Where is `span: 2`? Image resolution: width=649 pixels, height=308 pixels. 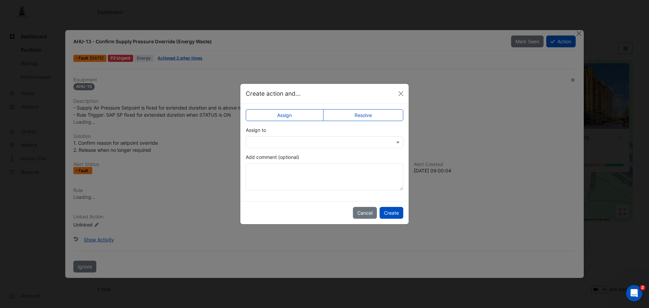 span: 2 is located at coordinates (643, 288).